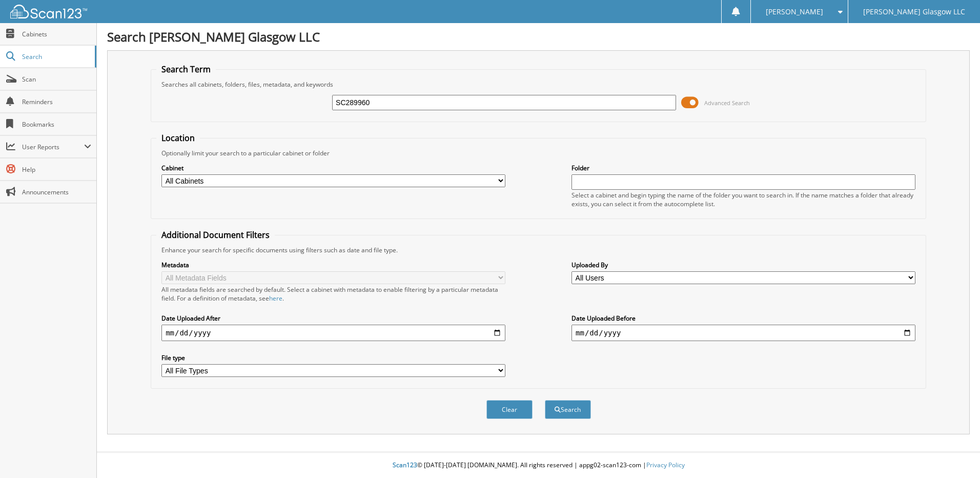  Describe the element at coordinates (726, 102) in the screenshot. I see `span: Advanced Search` at that location.